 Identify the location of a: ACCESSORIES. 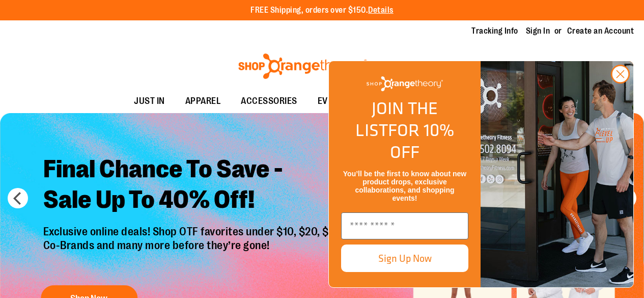
(269, 102).